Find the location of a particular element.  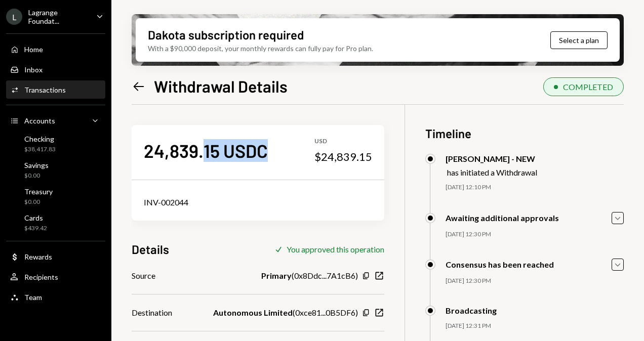

div: has initiated a Withdrawal is located at coordinates (492, 172).